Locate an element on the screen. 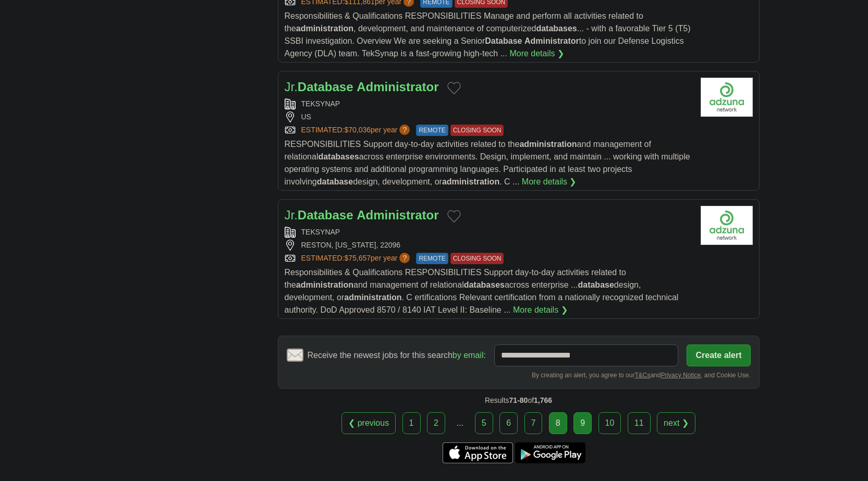  a: 10 is located at coordinates (610, 424).